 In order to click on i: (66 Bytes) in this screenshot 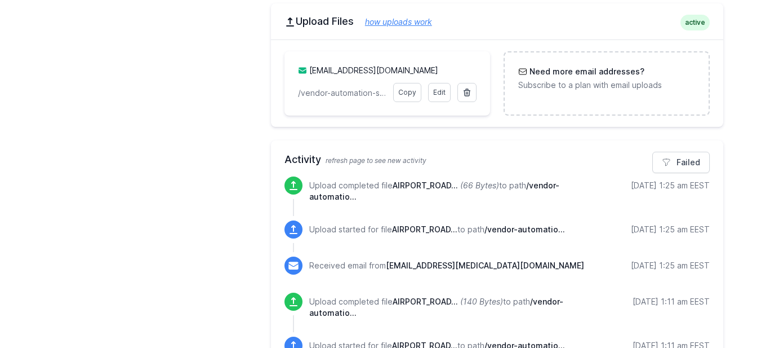, I will do `click(480, 185)`.